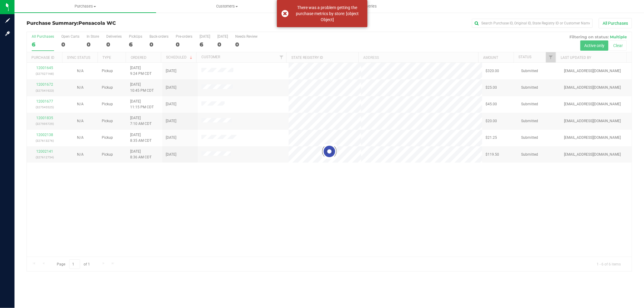  What do you see at coordinates (615, 23) in the screenshot?
I see `button: All Purchases` at bounding box center [615, 23].